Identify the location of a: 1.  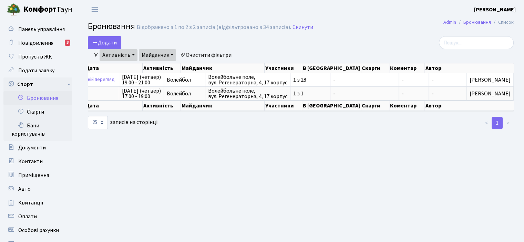
(497, 123).